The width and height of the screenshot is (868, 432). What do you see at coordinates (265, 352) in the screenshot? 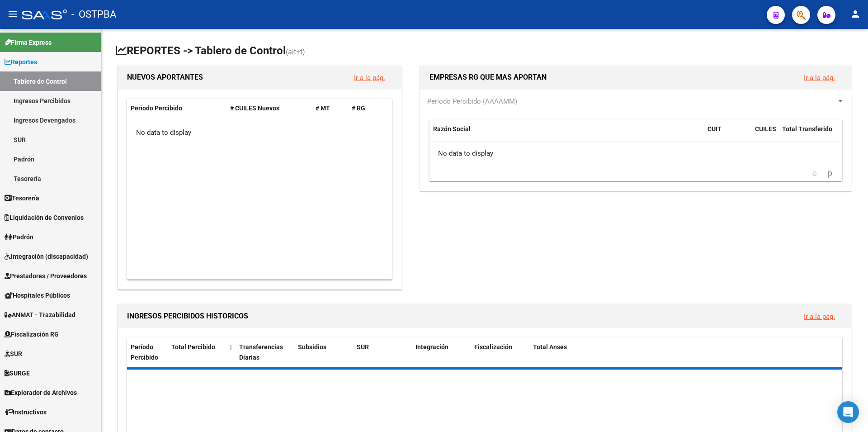
I see `datatable-header-cell: Transferencias Diarias` at bounding box center [265, 352].